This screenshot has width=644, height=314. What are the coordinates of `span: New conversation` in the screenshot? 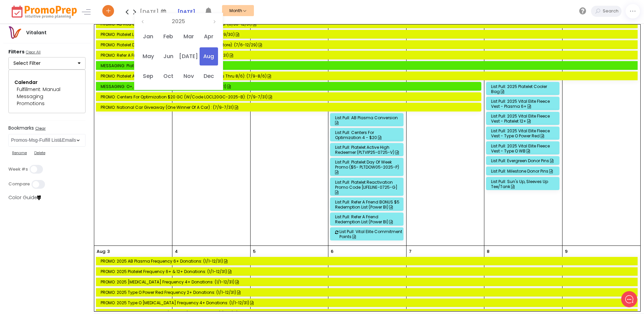 It's located at (62, 50).